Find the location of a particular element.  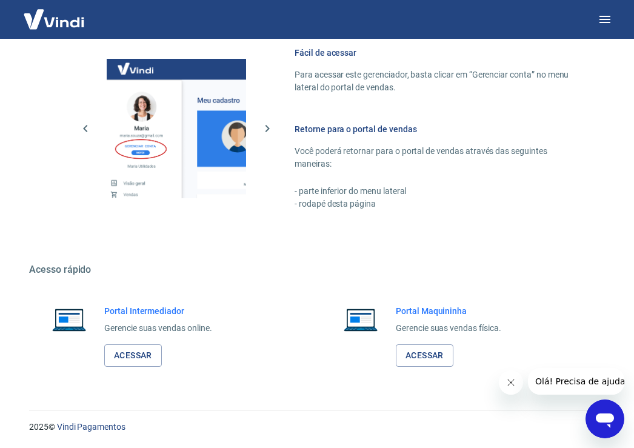

h6: Portal Intermediador is located at coordinates (158, 311).